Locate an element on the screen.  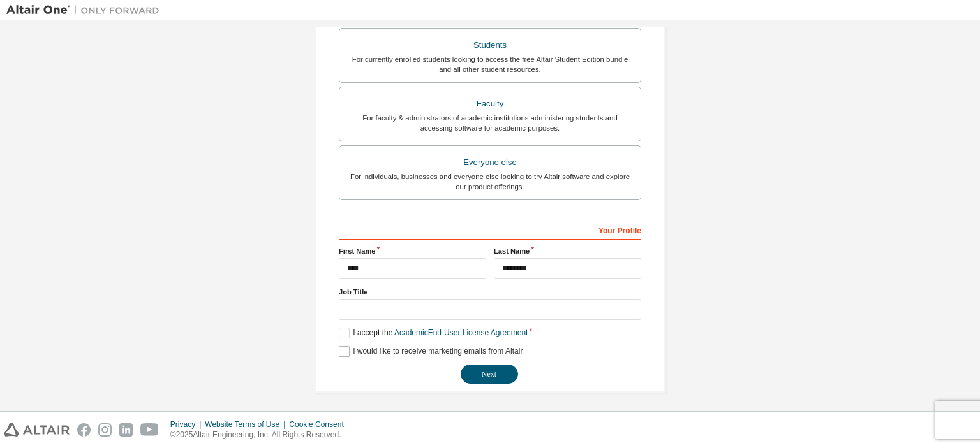
div: Your Profile is located at coordinates (490, 230).